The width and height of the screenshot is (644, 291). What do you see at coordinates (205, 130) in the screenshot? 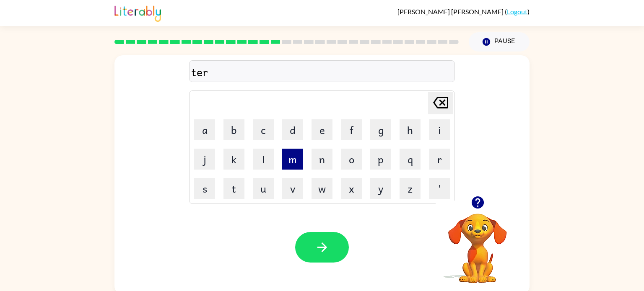
I see `button: a` at bounding box center [205, 130].